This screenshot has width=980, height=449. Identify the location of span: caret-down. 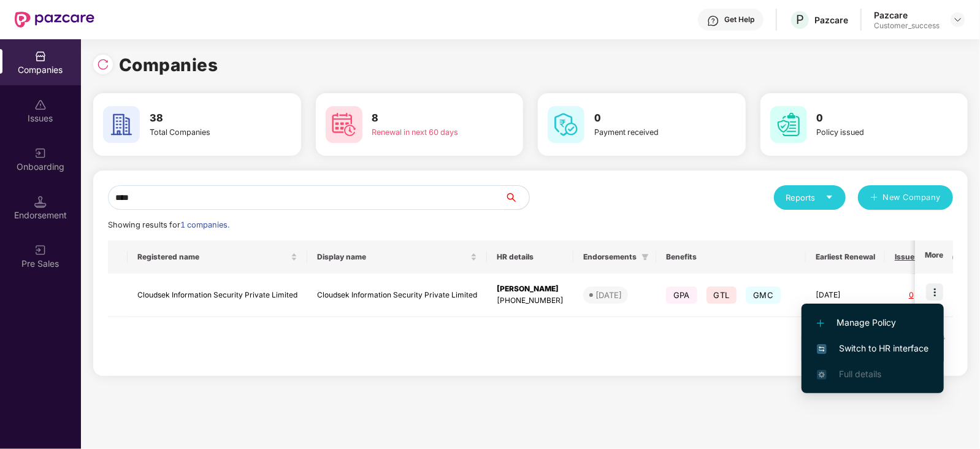
(830, 197).